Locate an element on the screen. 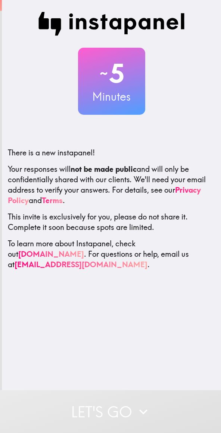 This screenshot has width=221, height=433. p: This invite is exclusively for you, please do not share it. Complete it soon because spots are li... is located at coordinates (111, 222).